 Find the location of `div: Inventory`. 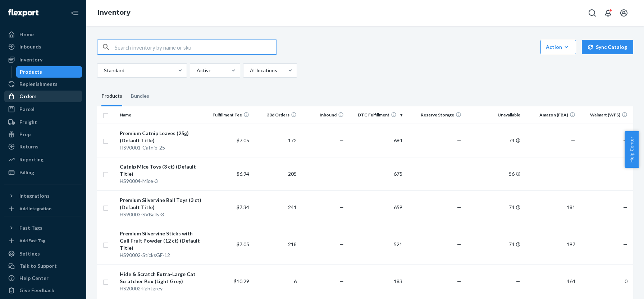

div: Inventory is located at coordinates (31, 60).